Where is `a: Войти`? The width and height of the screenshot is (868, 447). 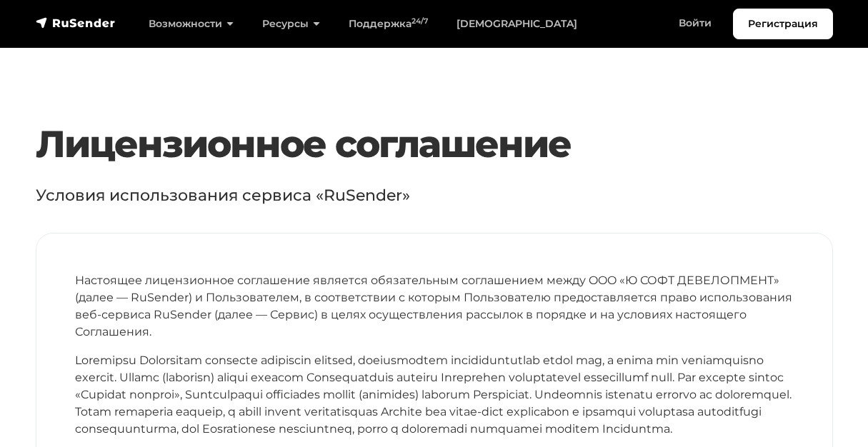
a: Войти is located at coordinates (695, 23).